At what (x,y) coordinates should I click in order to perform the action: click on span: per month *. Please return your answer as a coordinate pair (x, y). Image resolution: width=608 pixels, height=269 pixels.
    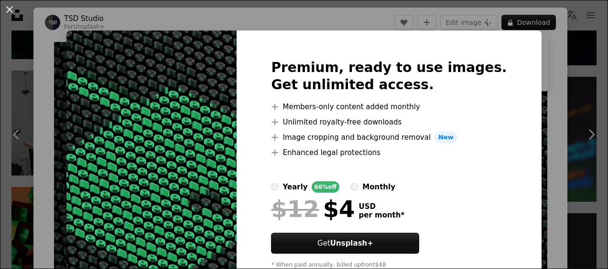
    Looking at the image, I should click on (381, 215).